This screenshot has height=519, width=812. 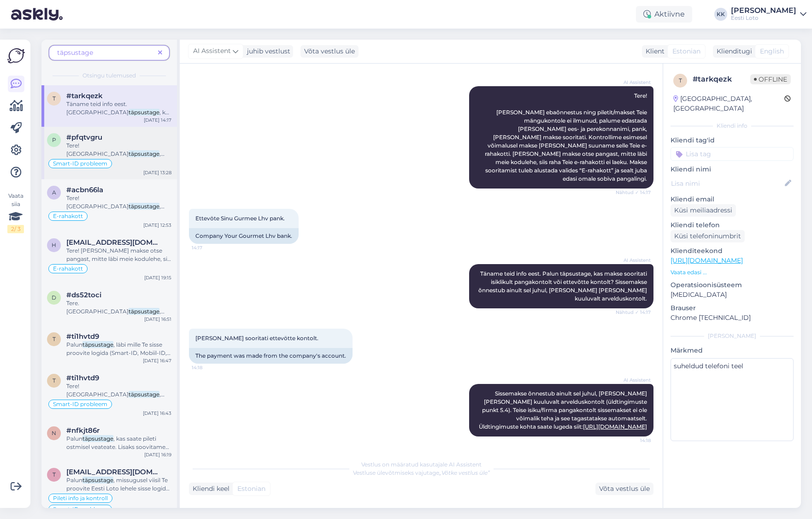 What do you see at coordinates (85, 137) in the screenshot?
I see `span: #pfqtvgru` at bounding box center [85, 137].